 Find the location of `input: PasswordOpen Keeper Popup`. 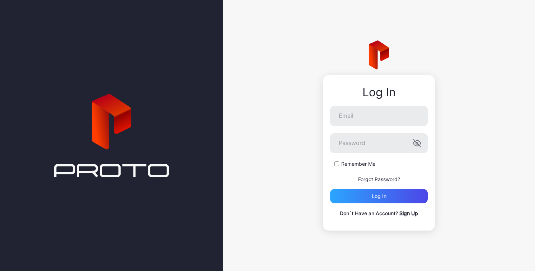

input: PasswordOpen Keeper Popup is located at coordinates (379, 143).